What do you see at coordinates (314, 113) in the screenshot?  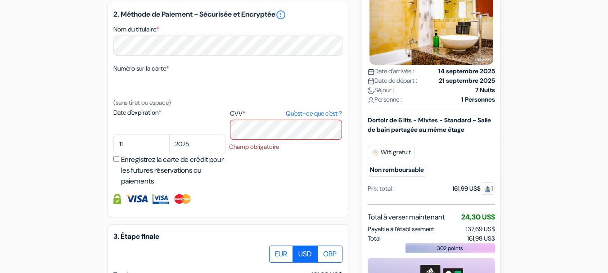 I see `a: Qu'est-ce que c'est ?` at bounding box center [314, 113].